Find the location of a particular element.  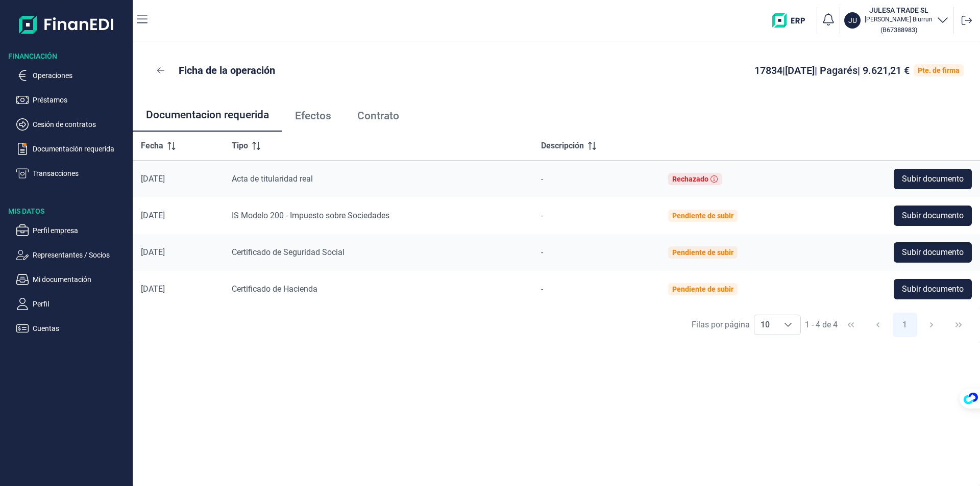

a: Contrato is located at coordinates (377, 116).